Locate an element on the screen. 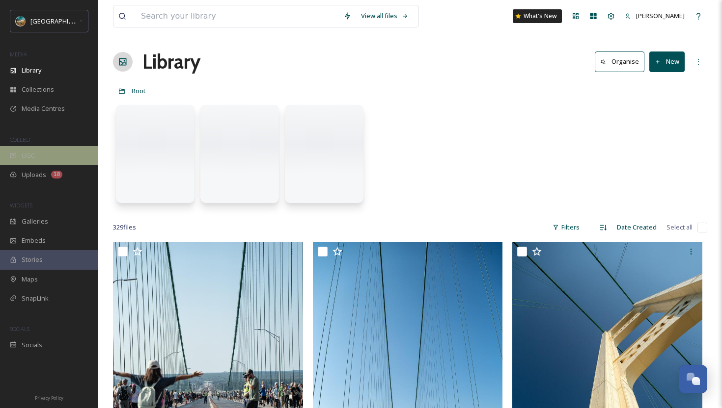 This screenshot has height=408, width=722. button: Open Chat is located at coordinates (693, 379).